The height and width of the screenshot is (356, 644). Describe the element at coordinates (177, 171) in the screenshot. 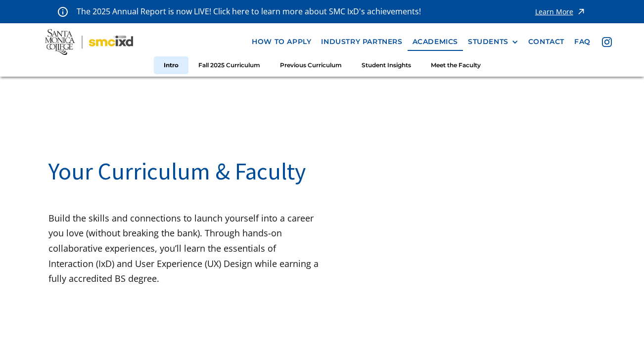

I see `span: Your Curriculum & Faculty` at that location.